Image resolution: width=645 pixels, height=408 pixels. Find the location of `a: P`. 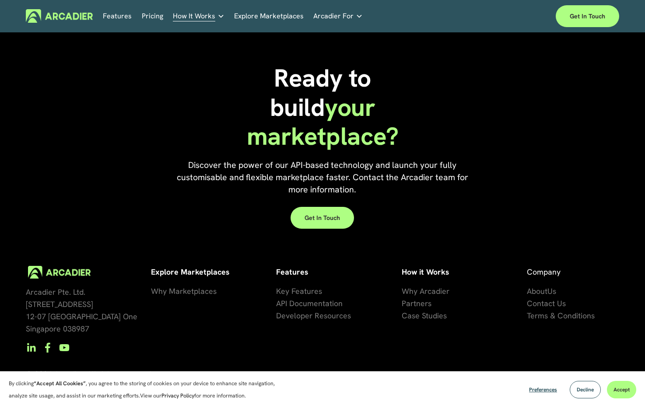

a: P is located at coordinates (404, 304).